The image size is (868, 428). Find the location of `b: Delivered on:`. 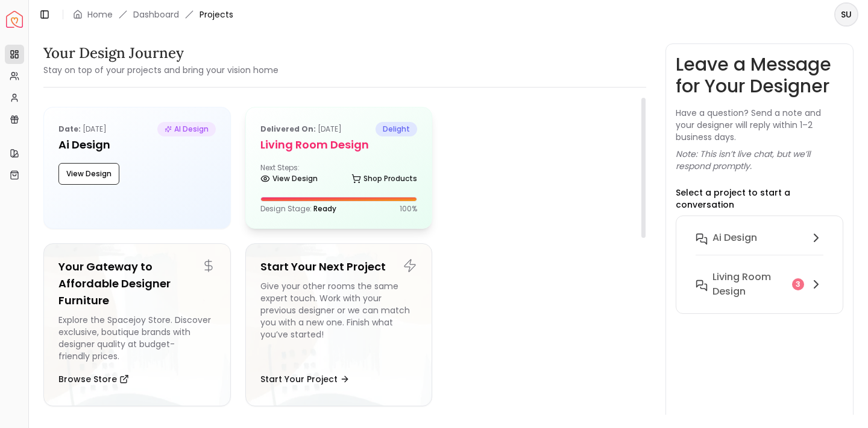

b: Delivered on: is located at coordinates (288, 129).